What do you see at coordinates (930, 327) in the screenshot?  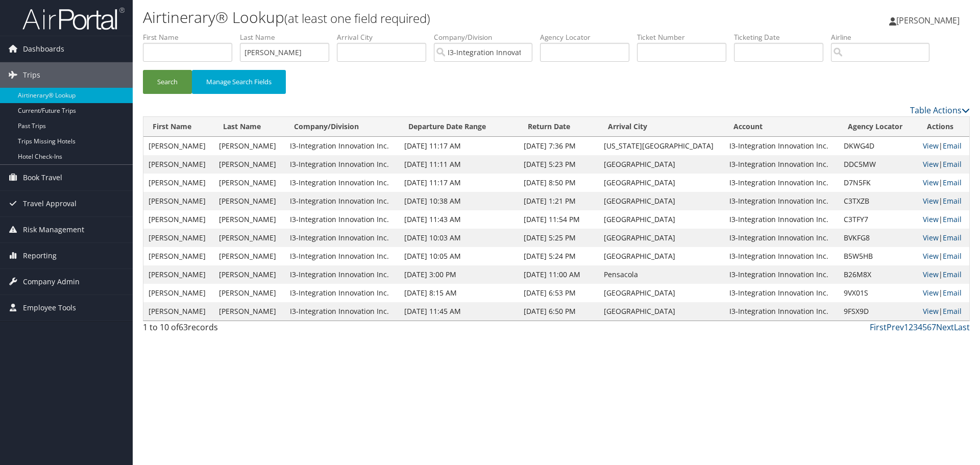 I see `a: 6` at bounding box center [930, 327].